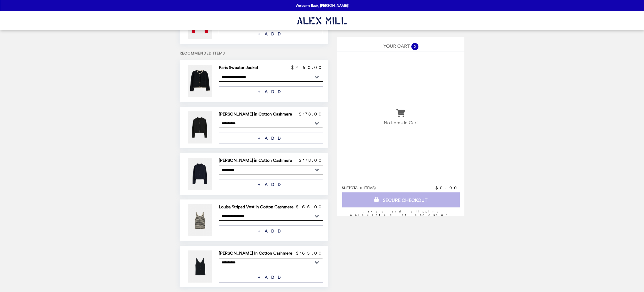  Describe the element at coordinates (240, 67) in the screenshot. I see `h2: Paris Sweater Jacket` at that location.